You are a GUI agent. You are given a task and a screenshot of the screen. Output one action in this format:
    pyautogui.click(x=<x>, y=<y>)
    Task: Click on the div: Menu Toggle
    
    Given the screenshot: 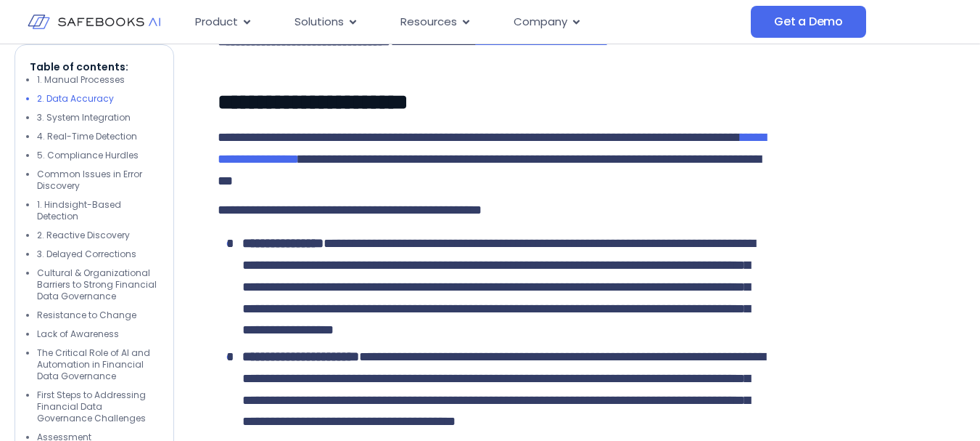 What is the action you would take?
    pyautogui.click(x=467, y=22)
    